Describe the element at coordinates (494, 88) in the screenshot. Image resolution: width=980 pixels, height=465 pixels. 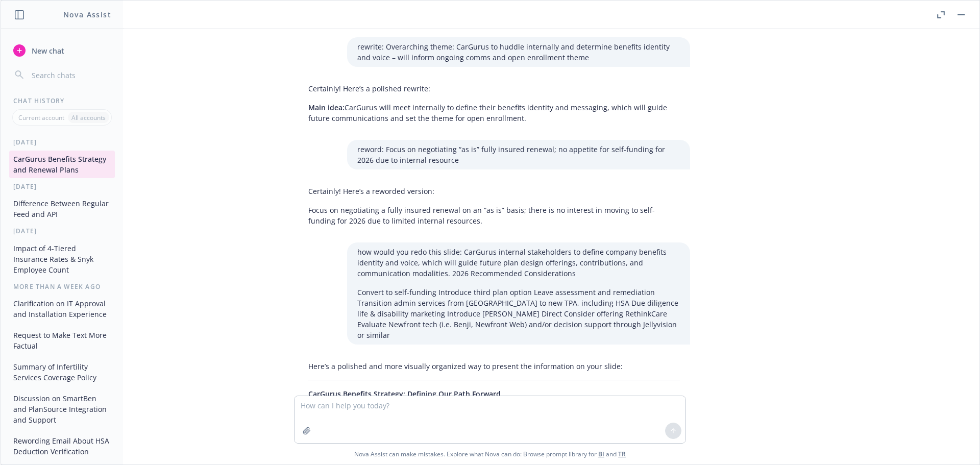
I see `p: Certainly! Here’s a polished rewrite:` at that location.